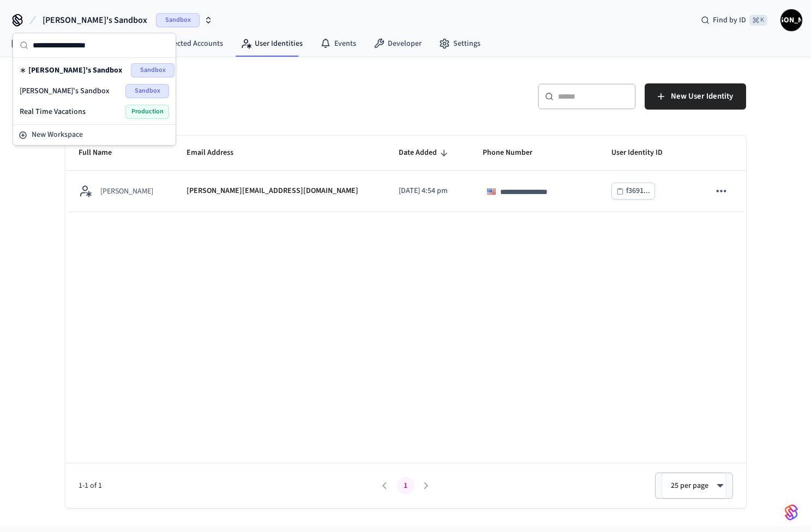  What do you see at coordinates (514, 153) in the screenshot?
I see `span: Phone Number` at bounding box center [514, 153].